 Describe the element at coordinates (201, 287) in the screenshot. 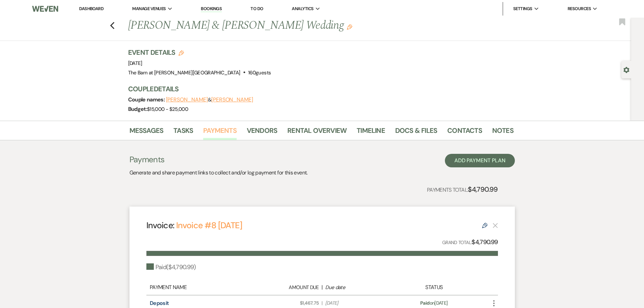

I see `div: Payment Name` at that location.